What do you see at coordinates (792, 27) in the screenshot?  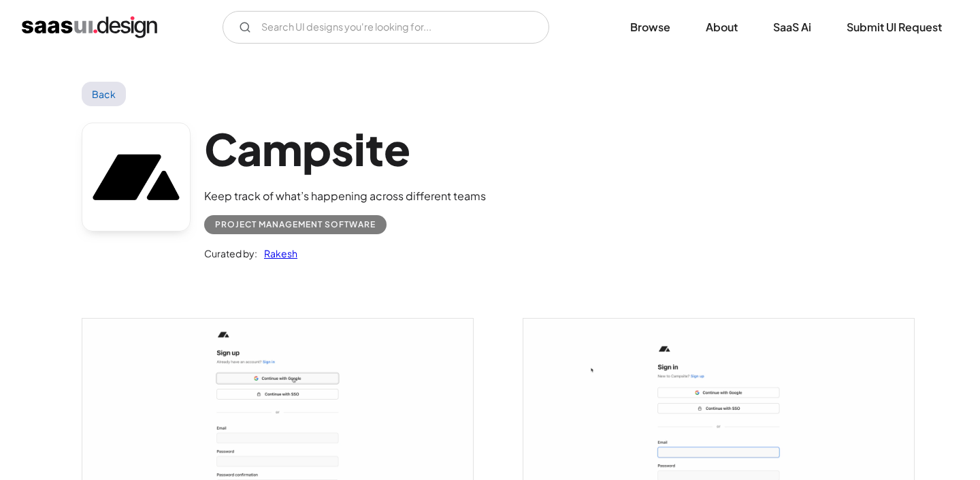 I see `a: SaaS Ai` at bounding box center [792, 27].